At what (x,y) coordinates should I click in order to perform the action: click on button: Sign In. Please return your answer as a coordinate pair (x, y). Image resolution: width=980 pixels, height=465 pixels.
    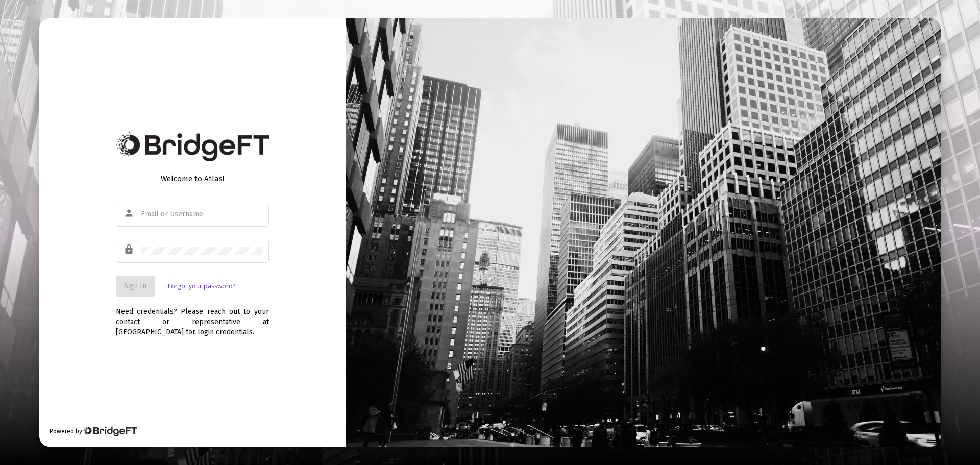
    Looking at the image, I should click on (135, 286).